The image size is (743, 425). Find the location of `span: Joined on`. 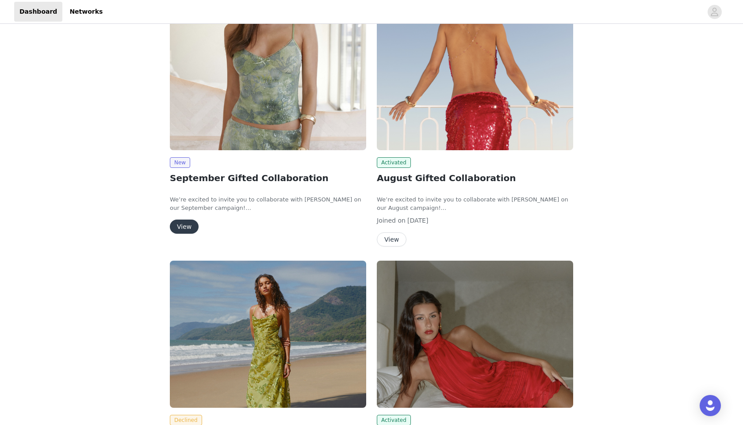

span: Joined on is located at coordinates (391, 221).